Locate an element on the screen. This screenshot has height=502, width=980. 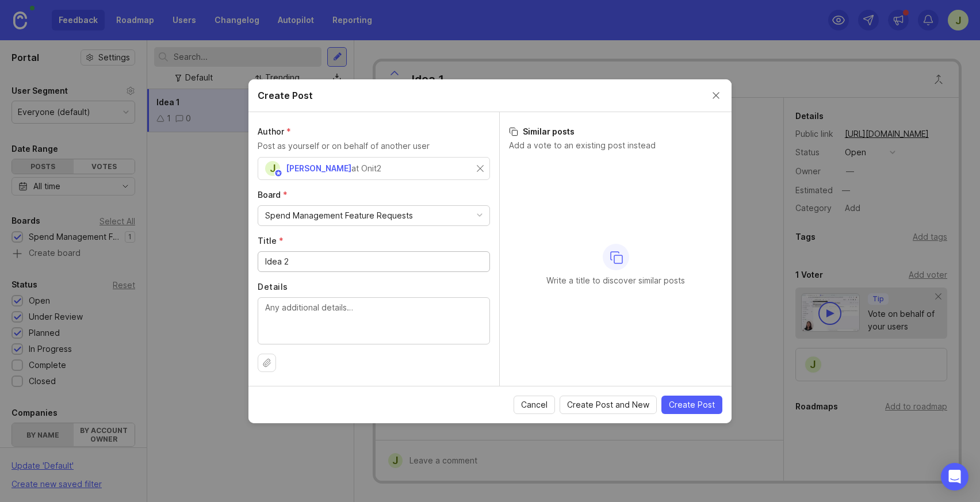
button: Cancel is located at coordinates (534, 404).